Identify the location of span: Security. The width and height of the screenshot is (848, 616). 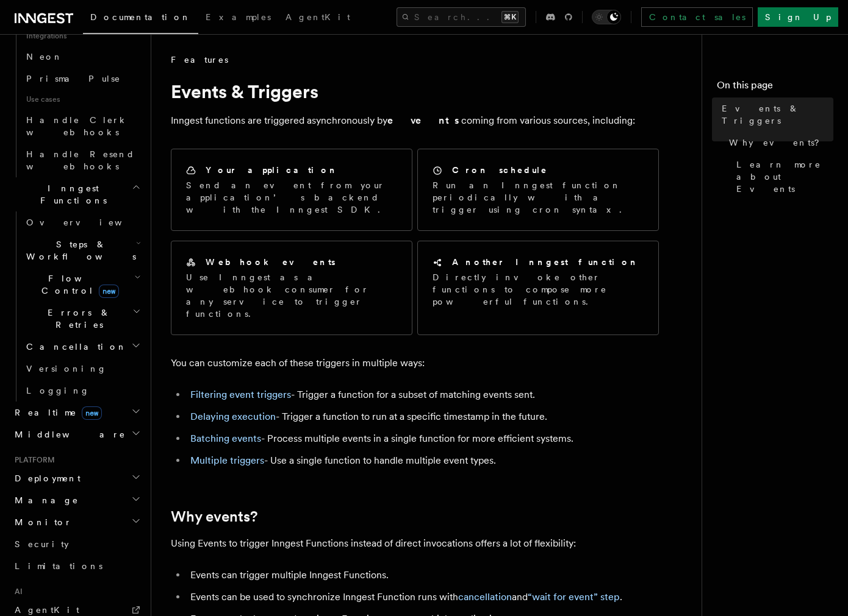
(41, 544).